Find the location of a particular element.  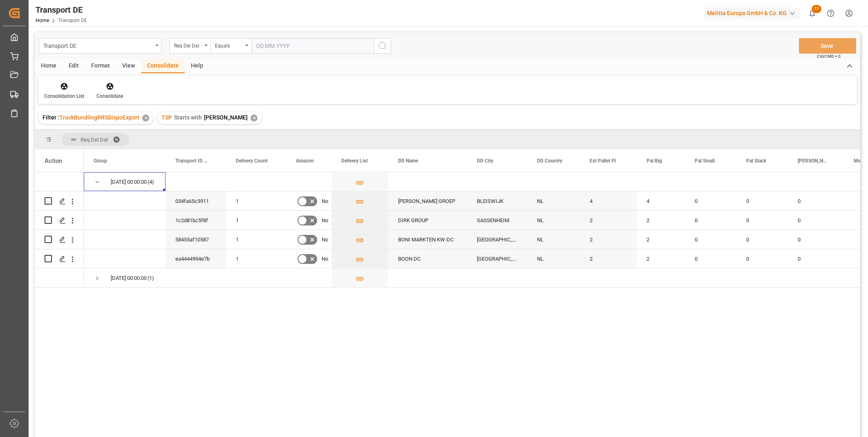

span: Req Del Dat is located at coordinates (94, 139).